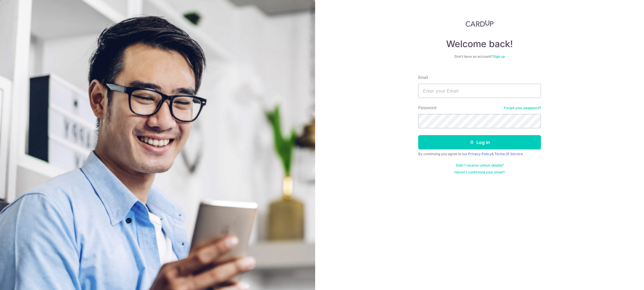 This screenshot has width=644, height=290. I want to click on img: CardUp Logo, so click(480, 24).